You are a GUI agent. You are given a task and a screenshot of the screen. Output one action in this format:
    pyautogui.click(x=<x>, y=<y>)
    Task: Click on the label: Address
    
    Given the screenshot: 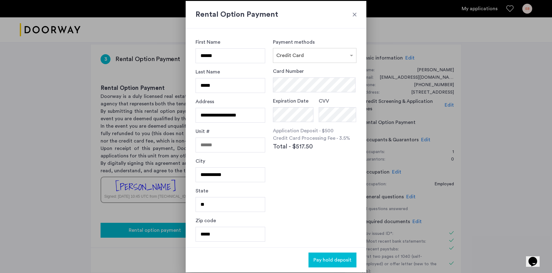 What is the action you would take?
    pyautogui.click(x=205, y=102)
    